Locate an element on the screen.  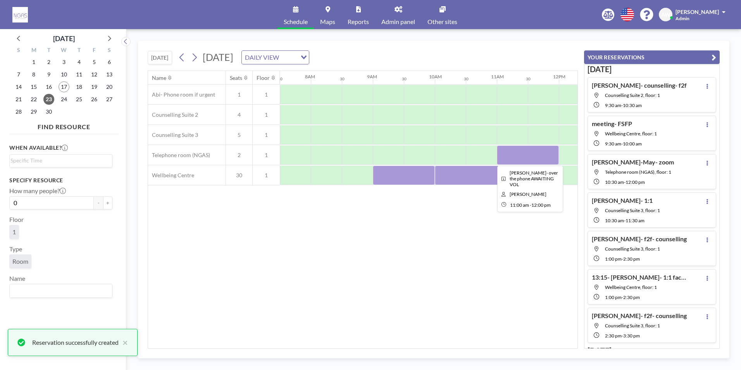
span: 12:00 PM is located at coordinates (541, 205).